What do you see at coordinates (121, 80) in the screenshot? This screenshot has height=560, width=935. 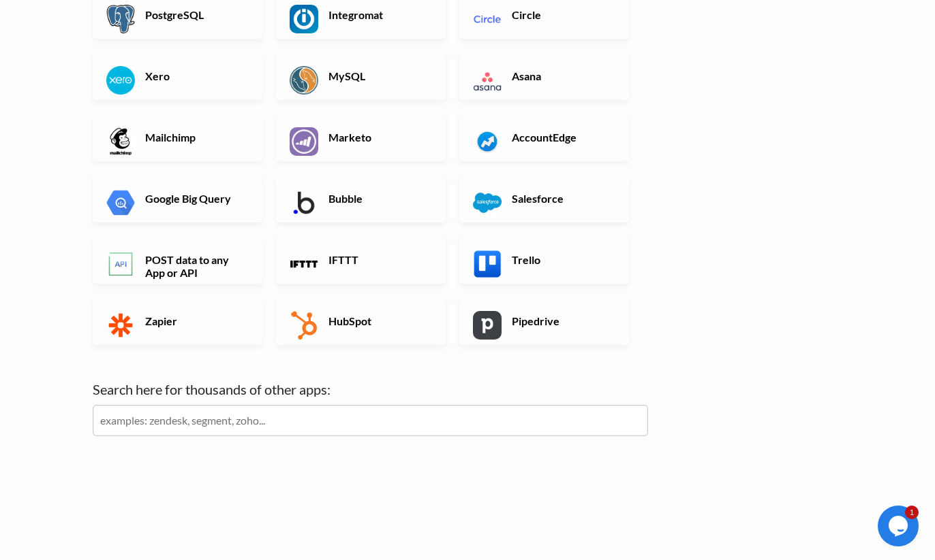 I see `img: Xero App & API` at bounding box center [121, 80].